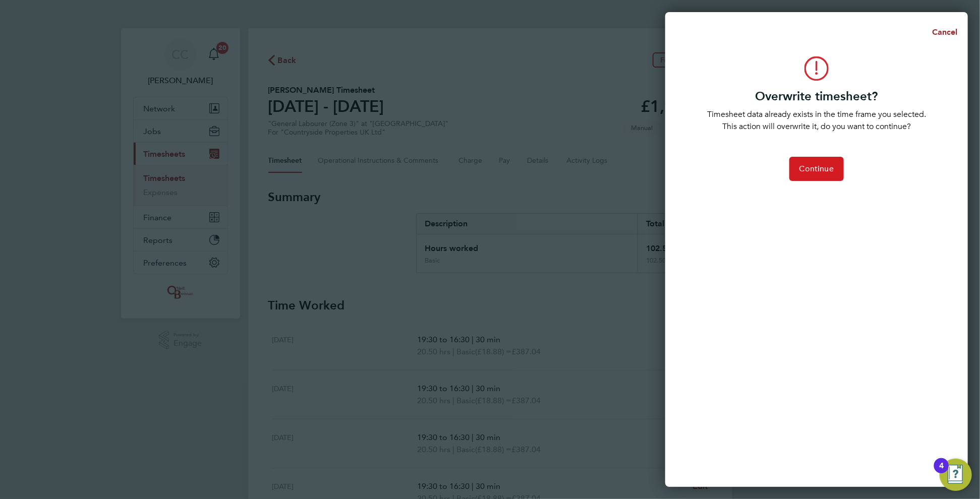 The image size is (980, 499). Describe the element at coordinates (817, 169) in the screenshot. I see `span: Continue` at that location.